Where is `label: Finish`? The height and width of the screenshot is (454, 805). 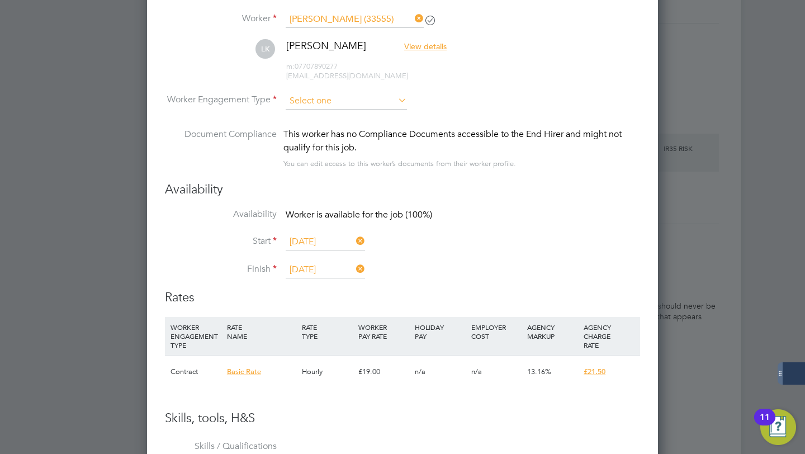
label: Finish is located at coordinates (221, 269).